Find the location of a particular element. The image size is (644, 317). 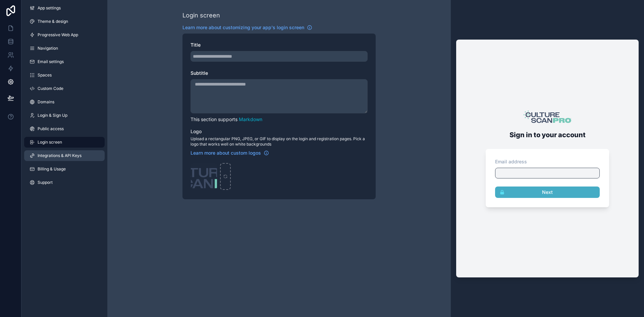

span: Title is located at coordinates (196, 45).